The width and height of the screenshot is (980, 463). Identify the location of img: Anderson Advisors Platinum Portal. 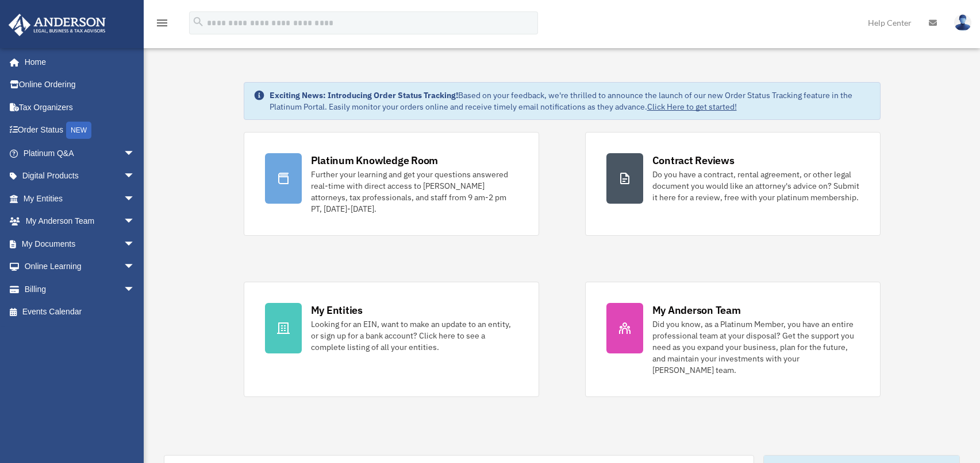
(57, 25).